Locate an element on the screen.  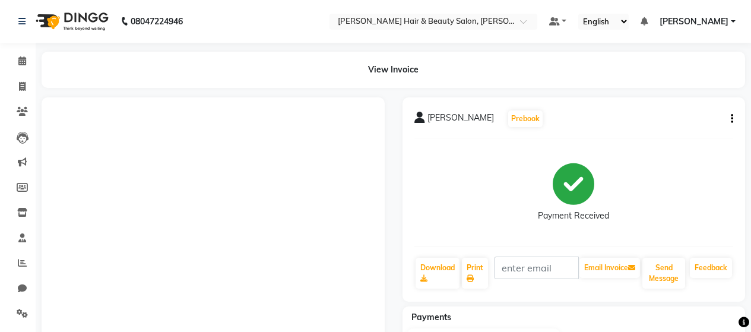
a: Print is located at coordinates (475, 273).